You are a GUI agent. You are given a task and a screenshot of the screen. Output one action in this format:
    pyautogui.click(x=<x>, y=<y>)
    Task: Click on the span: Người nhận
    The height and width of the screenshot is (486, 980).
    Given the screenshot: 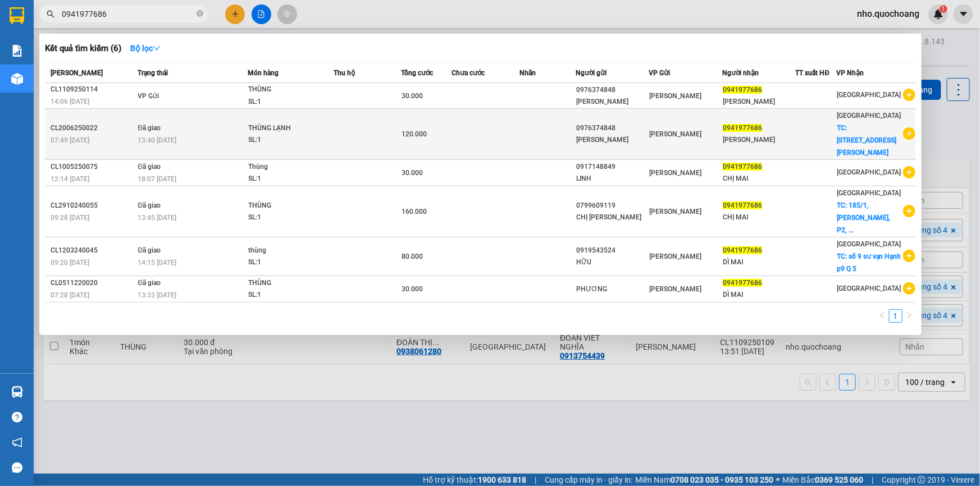 What is the action you would take?
    pyautogui.click(x=740, y=73)
    